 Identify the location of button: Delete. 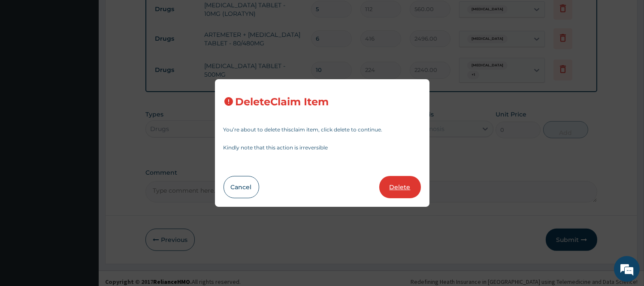
(400, 187).